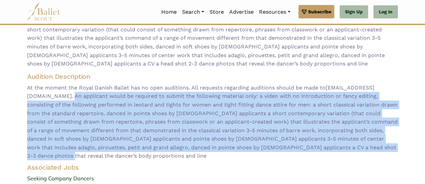  Describe the element at coordinates (212, 122) in the screenshot. I see `span: At the moment the Royal Danish Ballet has no open auditions. All requests regarding auditions sho...` at that location.